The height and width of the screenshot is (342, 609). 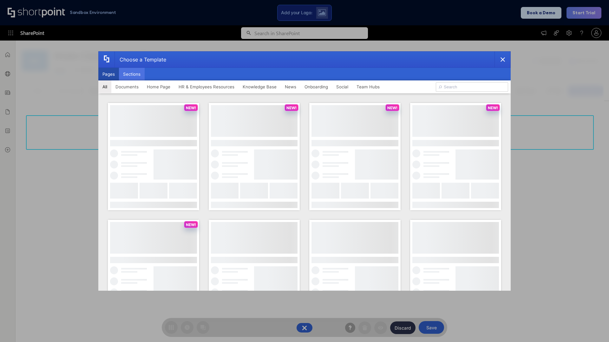 I want to click on button: Onboarding, so click(x=316, y=87).